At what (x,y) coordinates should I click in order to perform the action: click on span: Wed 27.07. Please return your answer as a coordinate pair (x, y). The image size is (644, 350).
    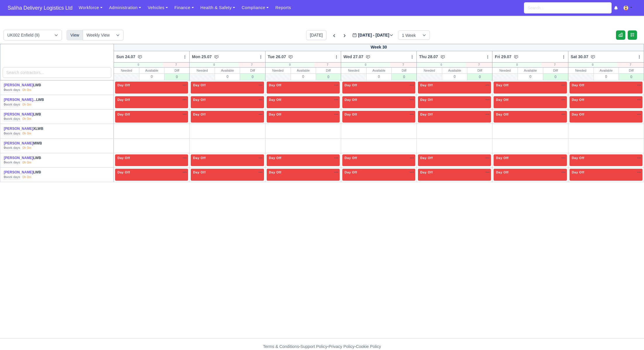
    Looking at the image, I should click on (353, 57).